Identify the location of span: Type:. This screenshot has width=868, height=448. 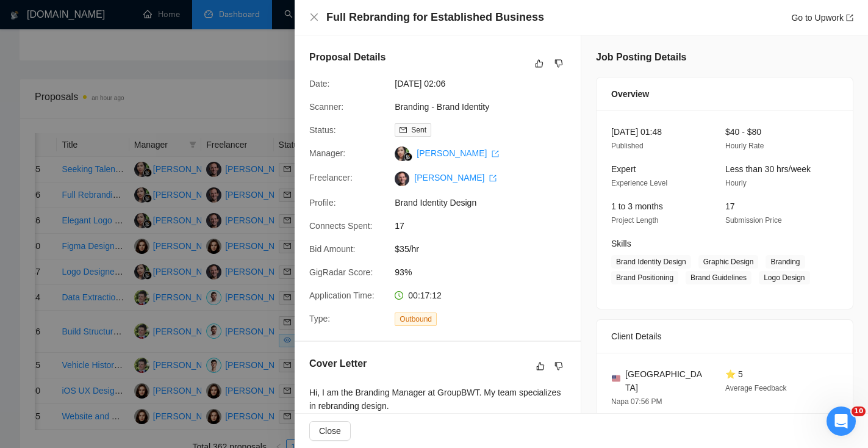
(319, 318).